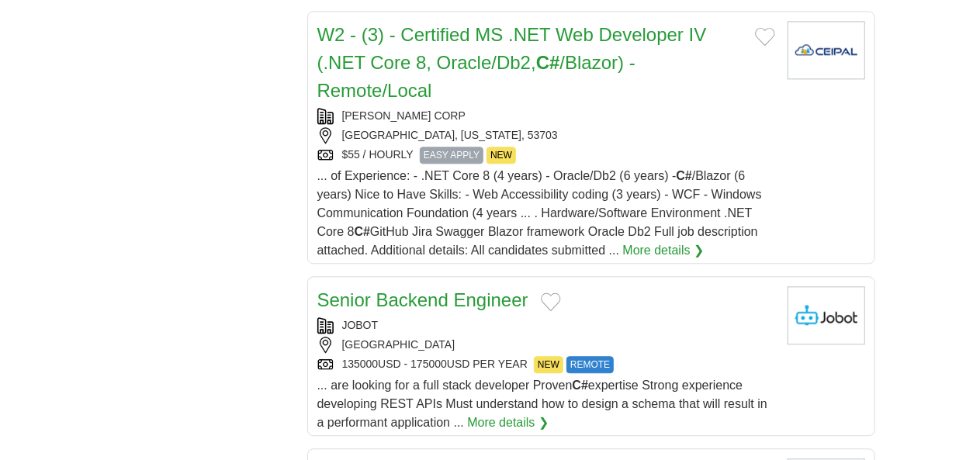  I want to click on img: Company logo, so click(826, 49).